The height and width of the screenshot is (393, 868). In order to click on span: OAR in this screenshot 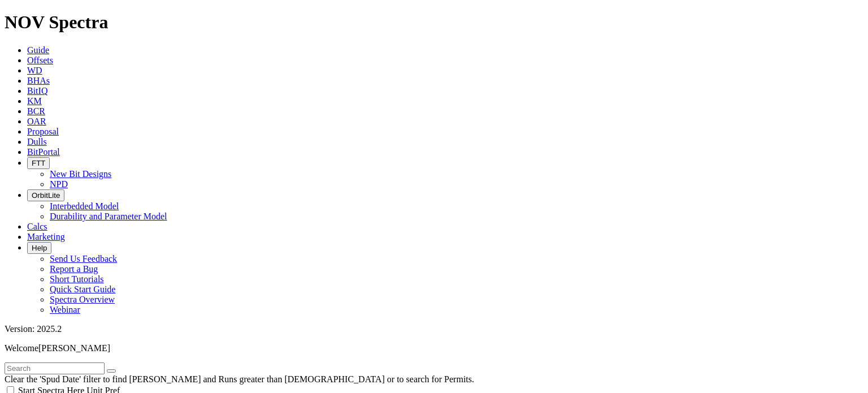, I will do `click(37, 121)`.